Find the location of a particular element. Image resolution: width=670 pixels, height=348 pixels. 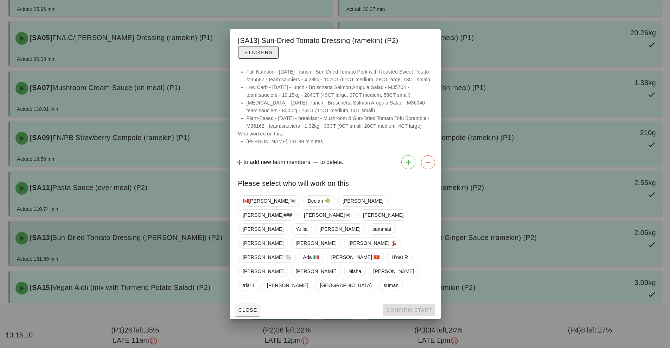

span: Declan ☘️ is located at coordinates (319, 201).